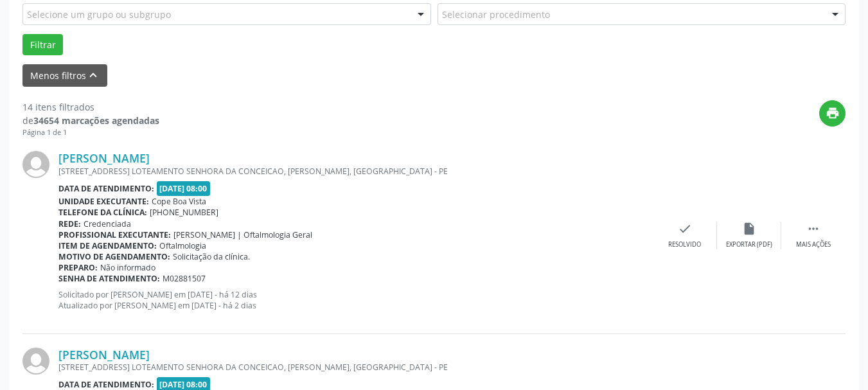  Describe the element at coordinates (91, 107) in the screenshot. I see `div: 14 itens filtrados` at that location.